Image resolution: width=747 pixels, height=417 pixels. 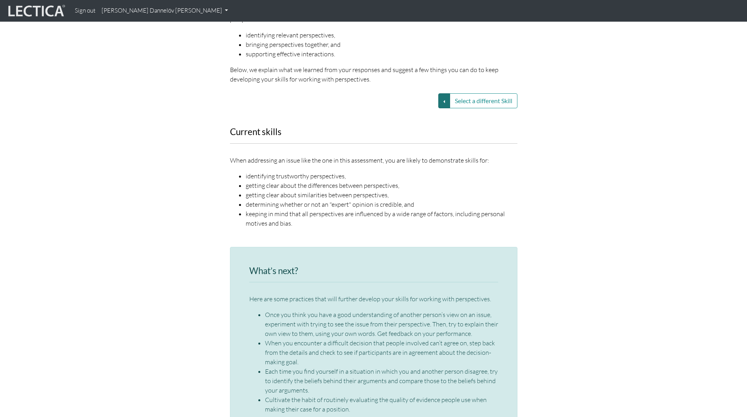 What do you see at coordinates (484, 101) in the screenshot?
I see `button: Select a different Skill` at bounding box center [484, 101].